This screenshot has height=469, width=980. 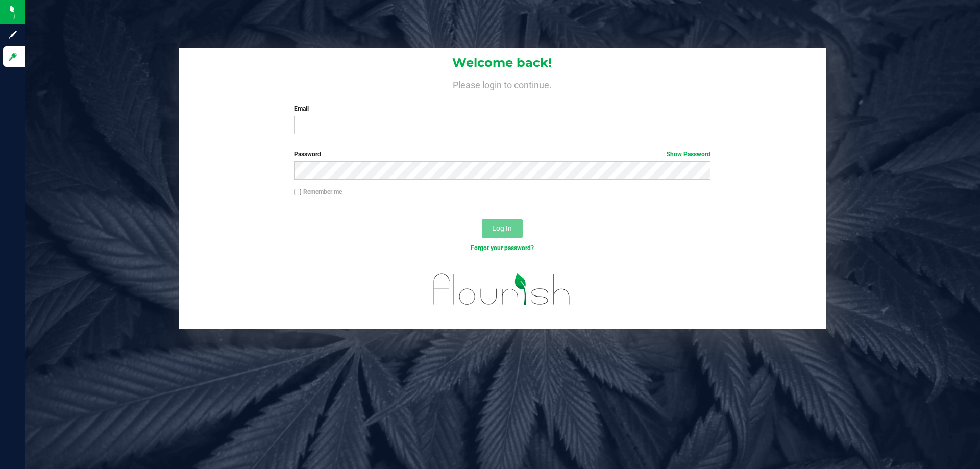 I want to click on a: Forgot your password?, so click(x=502, y=248).